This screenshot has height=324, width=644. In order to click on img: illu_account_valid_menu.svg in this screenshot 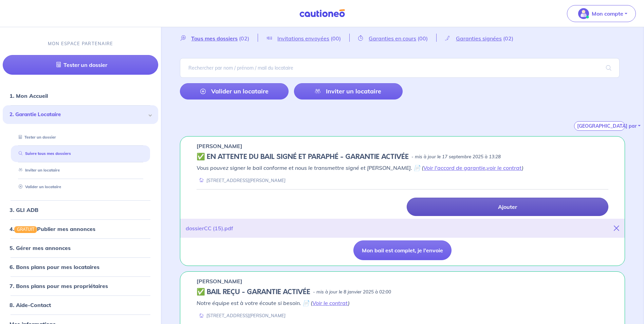, I will do `click(584, 14)`.